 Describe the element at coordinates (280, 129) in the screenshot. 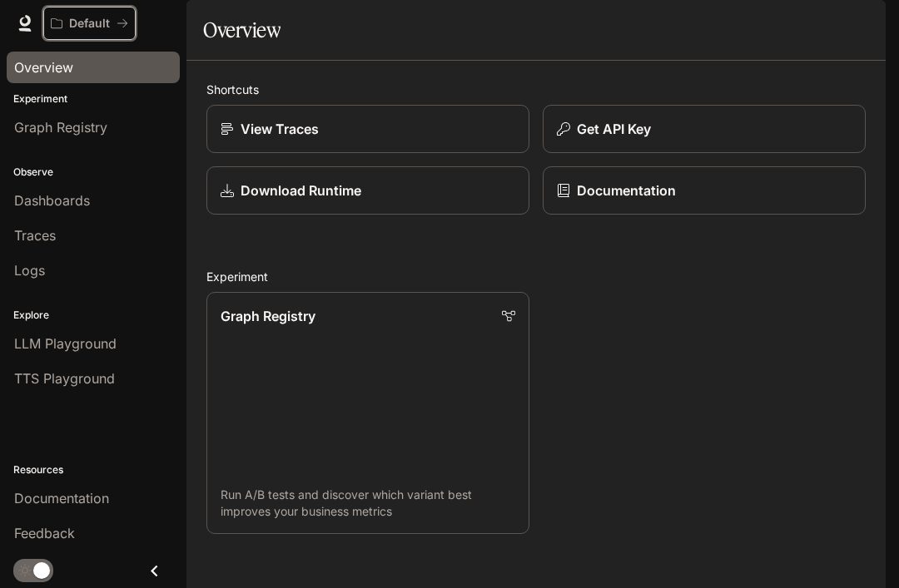

I see `p: View Traces` at that location.